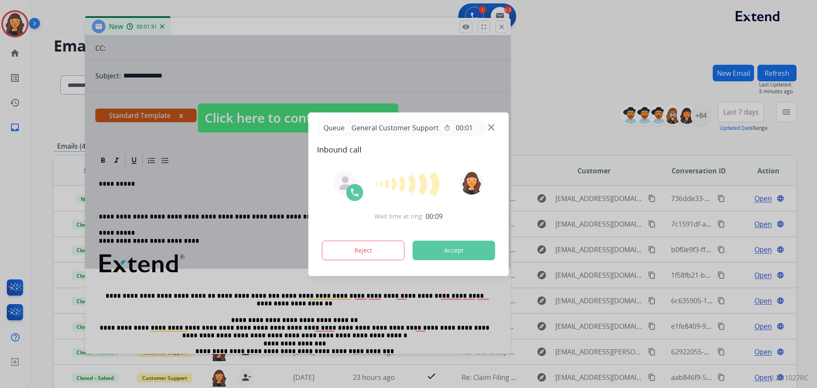  I want to click on img: avatar, so click(472, 183).